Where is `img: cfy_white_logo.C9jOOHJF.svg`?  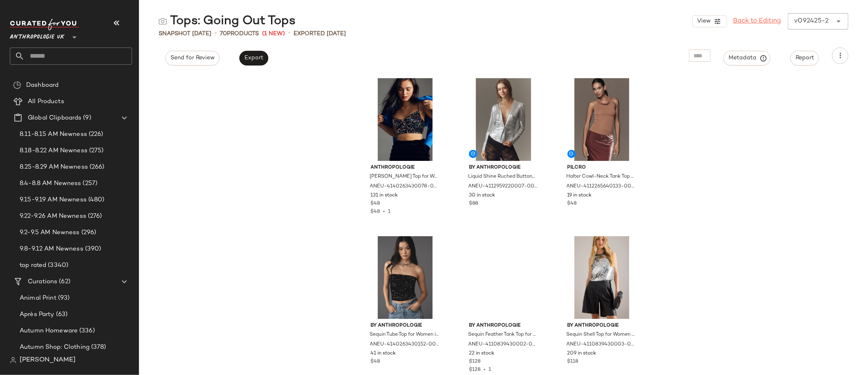 img: cfy_white_logo.C9jOOHJF.svg is located at coordinates (44, 24).